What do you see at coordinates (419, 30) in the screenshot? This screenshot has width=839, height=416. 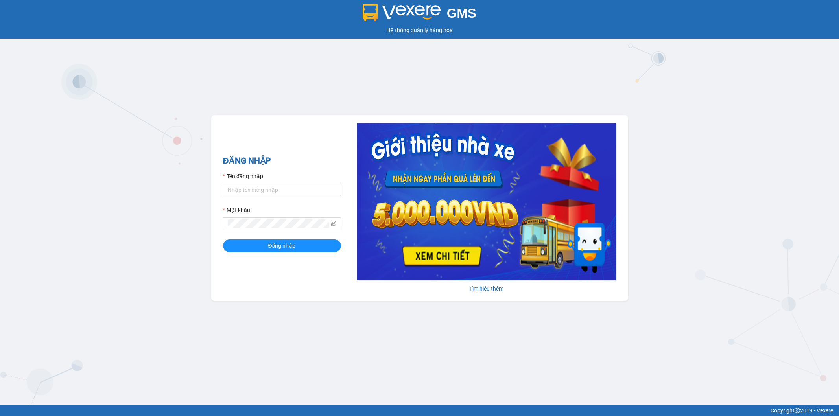 I see `div: Hệ thống quản lý hàng hóa` at bounding box center [419, 30].